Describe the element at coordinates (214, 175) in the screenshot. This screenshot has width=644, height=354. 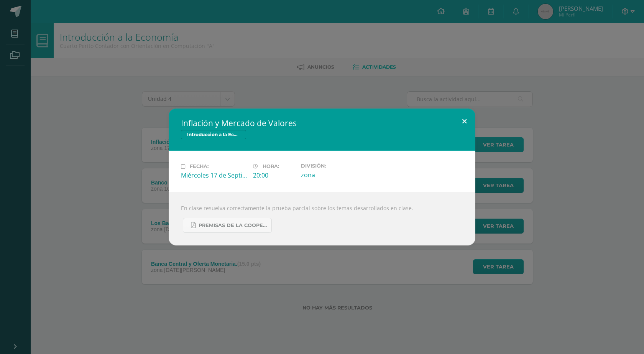
I see `div: Miércoles 17 de Septiembre` at that location.